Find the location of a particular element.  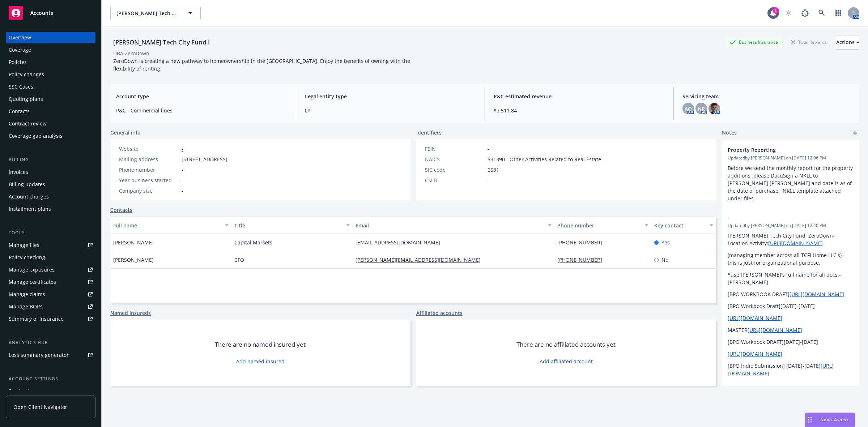

a: Quoting plans is located at coordinates (51, 99).